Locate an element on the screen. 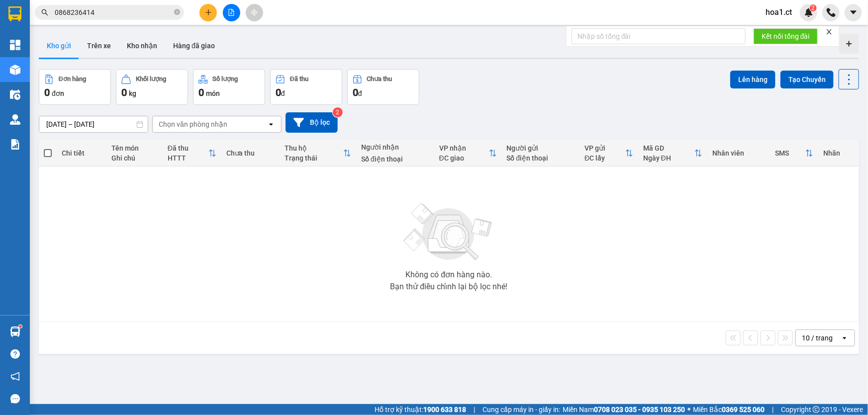 This screenshot has height=415, width=868. span: notification is located at coordinates (15, 376).